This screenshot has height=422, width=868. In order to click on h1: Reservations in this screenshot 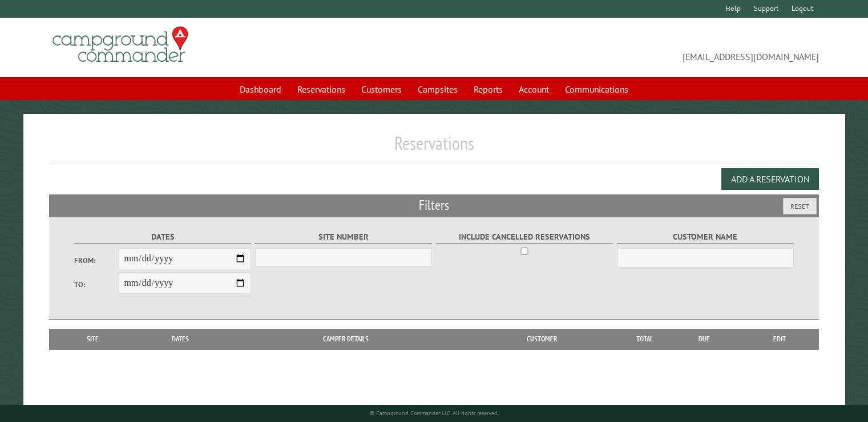, I will do `click(434, 147)`.